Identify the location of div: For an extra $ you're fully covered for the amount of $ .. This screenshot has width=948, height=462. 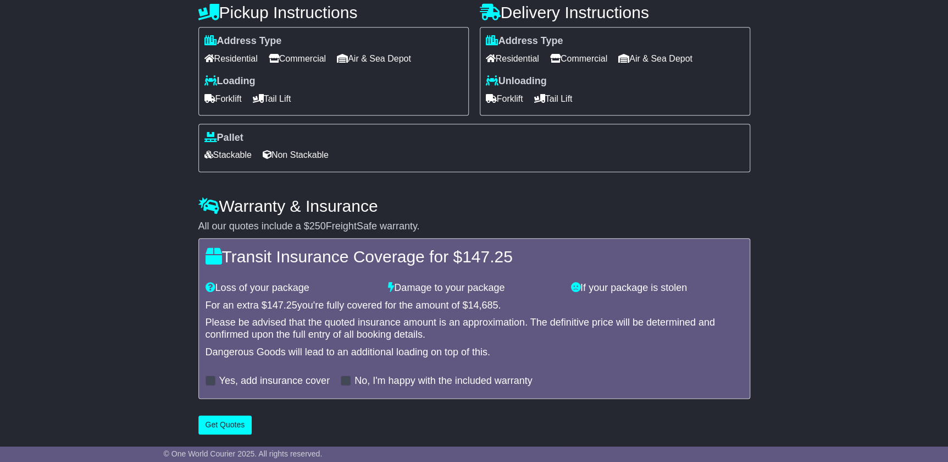
(474, 306).